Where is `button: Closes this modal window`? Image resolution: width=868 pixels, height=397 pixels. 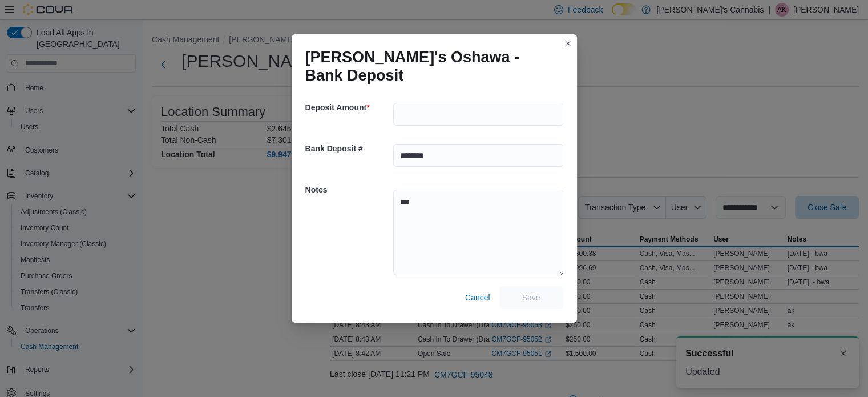 button: Closes this modal window is located at coordinates (568, 43).